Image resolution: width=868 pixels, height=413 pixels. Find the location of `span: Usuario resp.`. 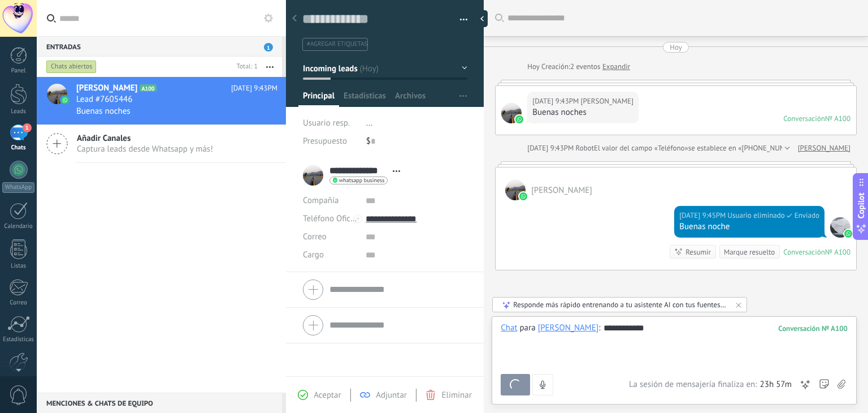

span: Usuario resp. is located at coordinates (326, 123).